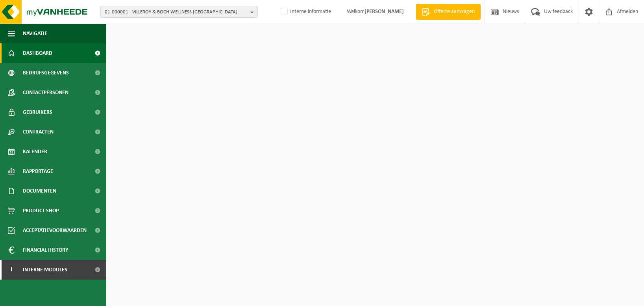 The image size is (644, 306). What do you see at coordinates (46, 93) in the screenshot?
I see `span: Contactpersonen` at bounding box center [46, 93].